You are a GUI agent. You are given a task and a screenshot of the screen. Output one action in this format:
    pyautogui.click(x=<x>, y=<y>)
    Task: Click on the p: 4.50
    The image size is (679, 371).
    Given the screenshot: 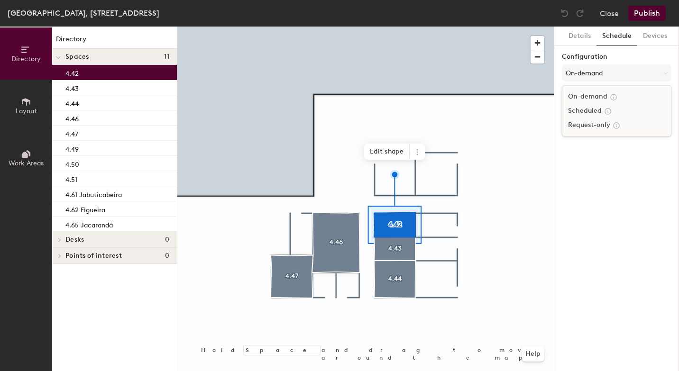 What is the action you would take?
    pyautogui.click(x=72, y=163)
    